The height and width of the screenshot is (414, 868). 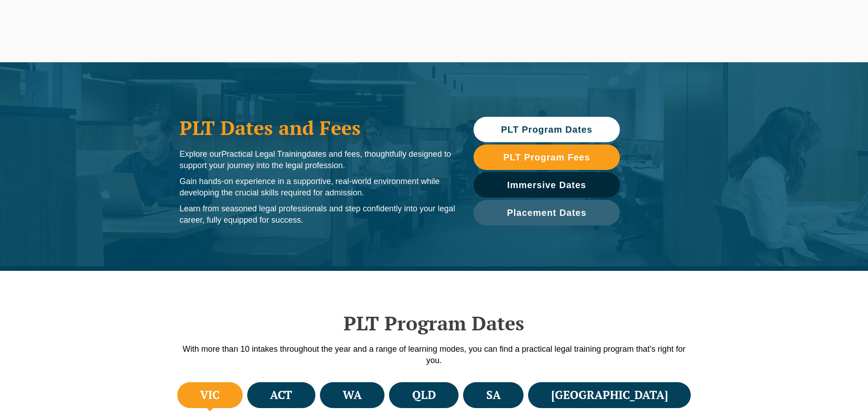 What do you see at coordinates (493, 395) in the screenshot?
I see `h4: SA` at bounding box center [493, 395].